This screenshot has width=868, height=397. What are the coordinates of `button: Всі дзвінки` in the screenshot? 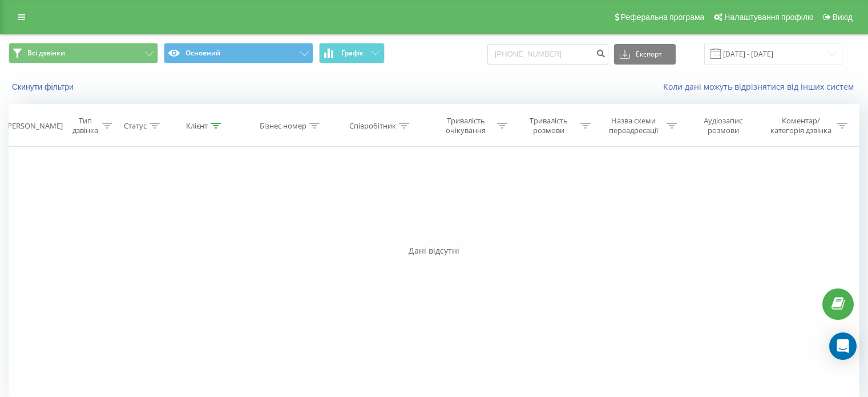 It's located at (83, 53).